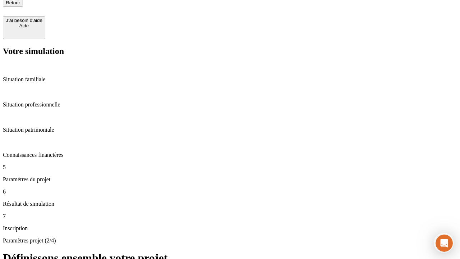 The width and height of the screenshot is (460, 259). What do you see at coordinates (230, 105) in the screenshot?
I see `p: Situation professionnelle` at bounding box center [230, 105].